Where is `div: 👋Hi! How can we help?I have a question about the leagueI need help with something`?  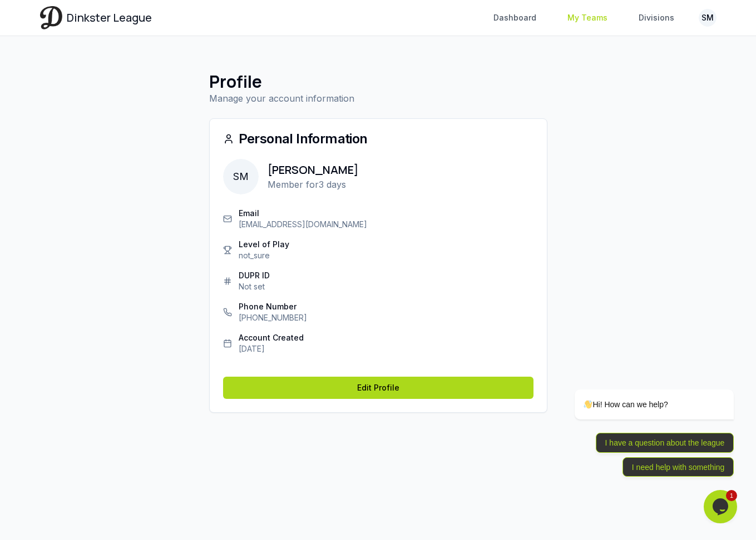
div: 👋Hi! How can we help?I have a question about the leagueI need help with something is located at coordinates (100, 144).